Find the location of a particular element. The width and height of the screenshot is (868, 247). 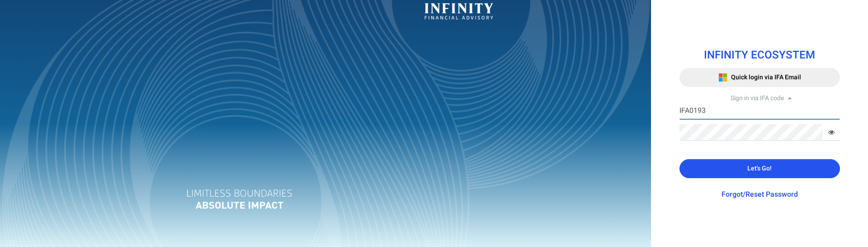

span: Let's Go! is located at coordinates (760, 168).